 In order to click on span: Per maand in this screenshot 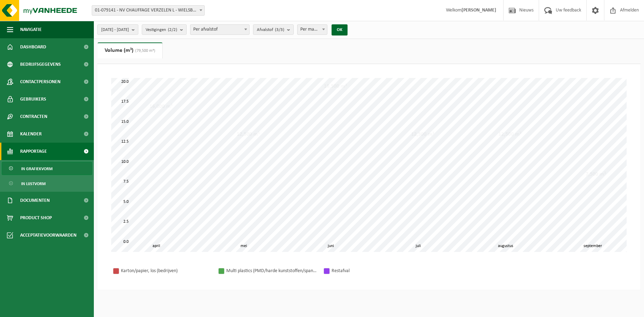, I will do `click(312, 29)`.